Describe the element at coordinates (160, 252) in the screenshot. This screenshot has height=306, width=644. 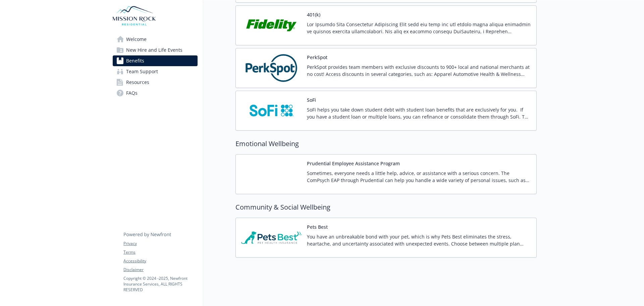
I see `a: Terms` at that location.